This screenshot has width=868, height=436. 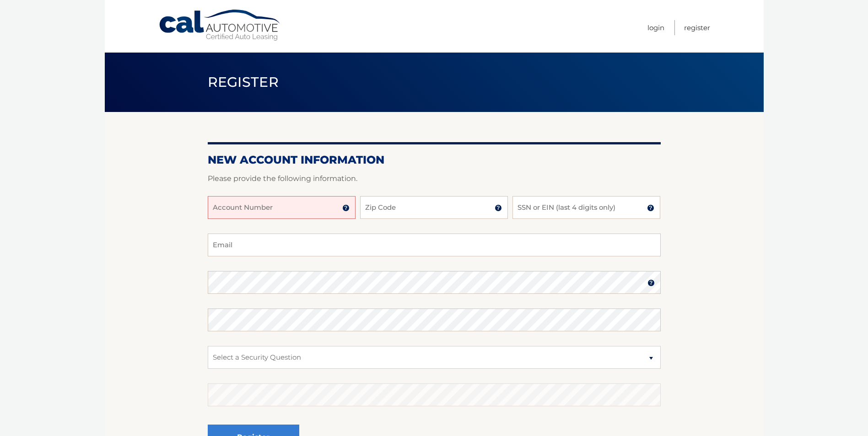 I want to click on span: Register, so click(x=244, y=82).